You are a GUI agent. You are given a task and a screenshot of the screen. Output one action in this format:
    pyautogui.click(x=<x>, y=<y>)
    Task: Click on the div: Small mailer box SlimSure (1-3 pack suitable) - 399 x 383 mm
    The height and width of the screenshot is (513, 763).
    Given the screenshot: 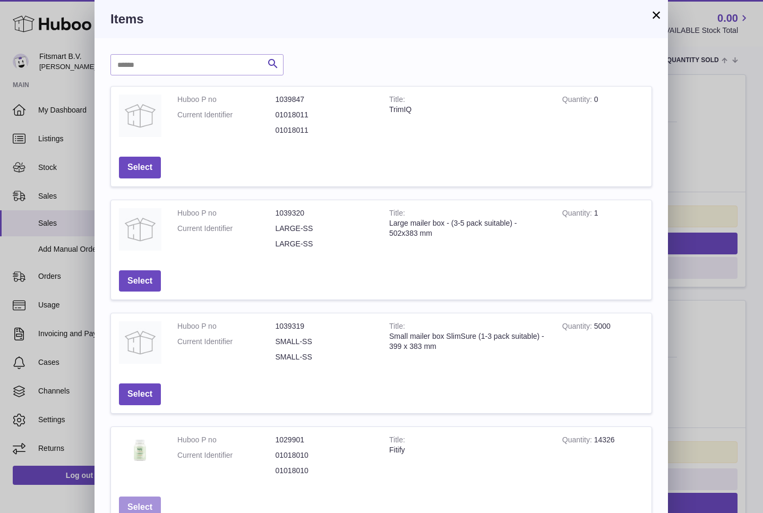 What is the action you would take?
    pyautogui.click(x=468, y=341)
    